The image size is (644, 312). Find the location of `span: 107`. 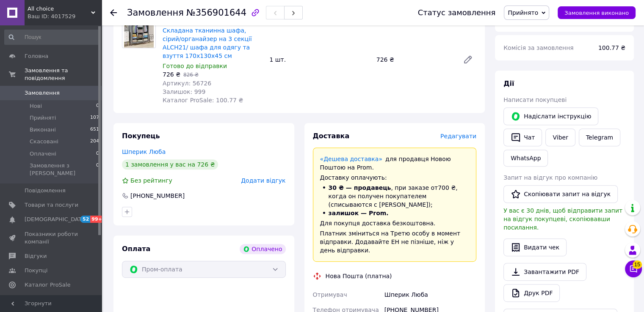

span: 107 is located at coordinates (95, 118).